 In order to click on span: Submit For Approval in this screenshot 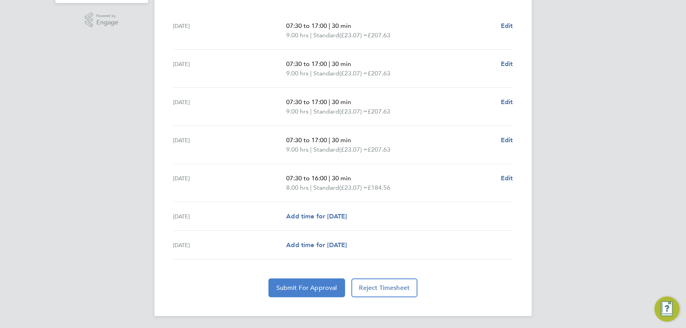, I will do `click(307, 288)`.